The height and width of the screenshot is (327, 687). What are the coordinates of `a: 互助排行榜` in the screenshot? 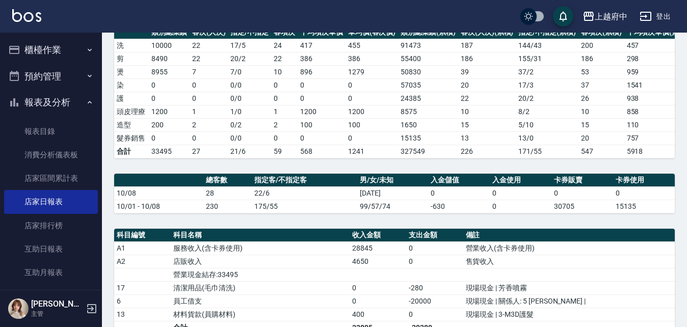 It's located at (51, 296).